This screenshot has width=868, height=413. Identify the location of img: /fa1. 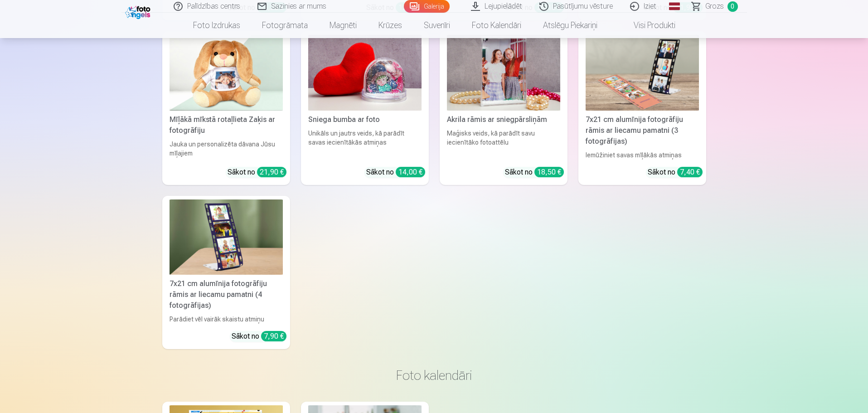
(139, 11).